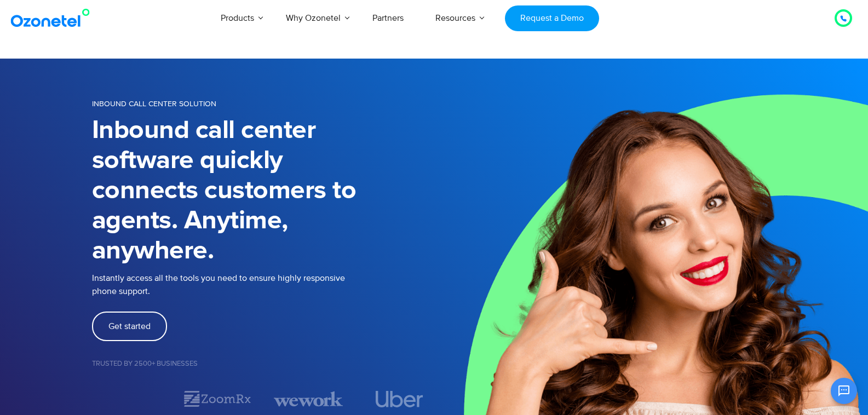  I want to click on div: 4 / 7, so click(399, 399).